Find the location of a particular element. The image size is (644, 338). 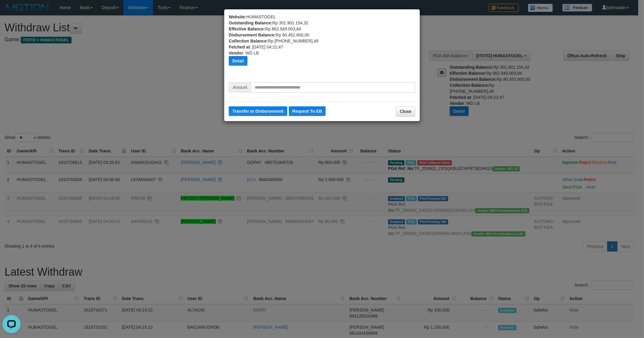

b: Vendor is located at coordinates (235, 53).